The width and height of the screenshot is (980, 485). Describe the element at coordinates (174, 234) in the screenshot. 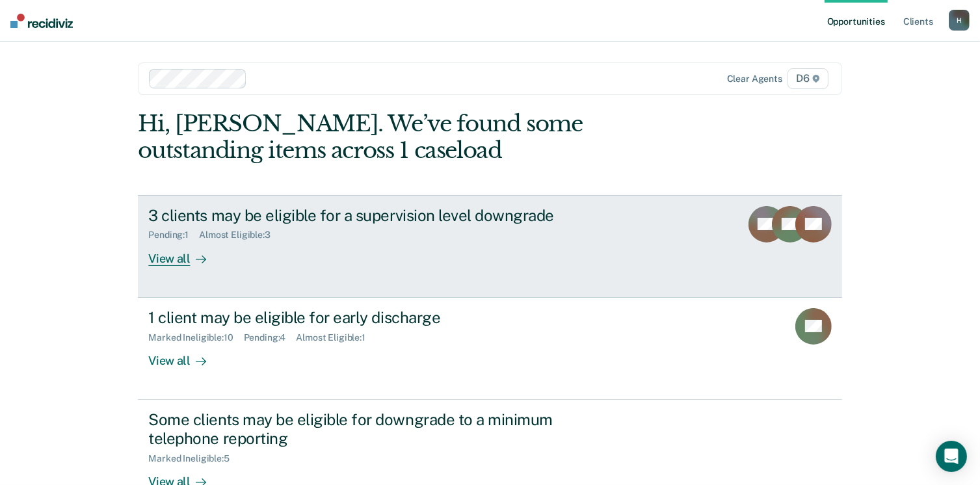

I see `div: Pending : 1` at that location.